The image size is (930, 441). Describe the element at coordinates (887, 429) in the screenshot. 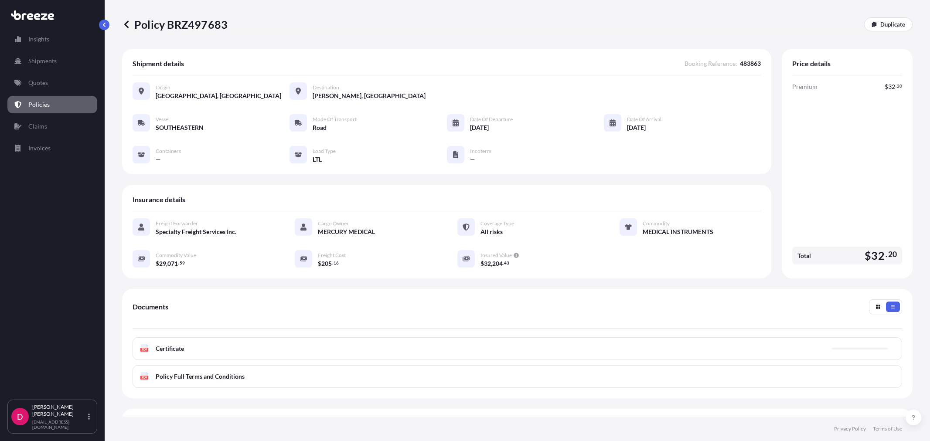

I see `a: Terms of Use` at that location.